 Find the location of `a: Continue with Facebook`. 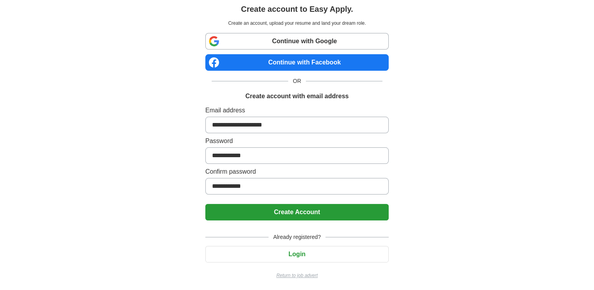

a: Continue with Facebook is located at coordinates (297, 62).